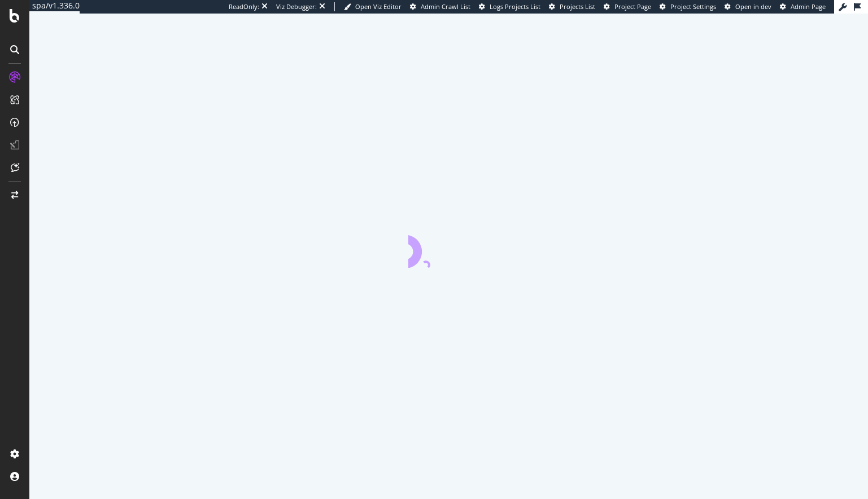  What do you see at coordinates (373, 6) in the screenshot?
I see `a: Open Viz Editor` at bounding box center [373, 6].